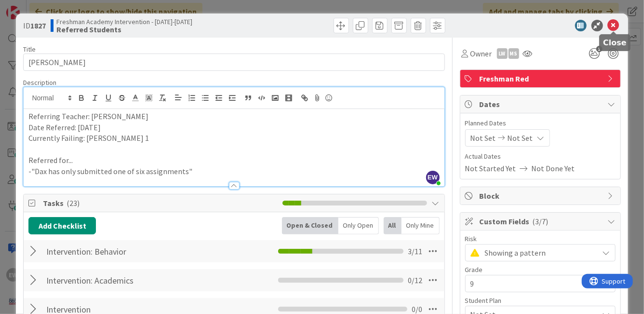  What do you see at coordinates (599, 49) in the screenshot?
I see `span: 1` at bounding box center [599, 49].